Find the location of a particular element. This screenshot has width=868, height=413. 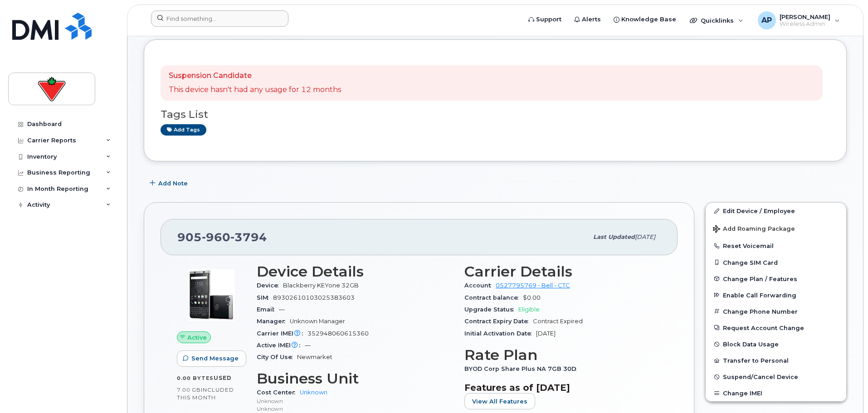

span: Add Roaming Package is located at coordinates (753, 229).